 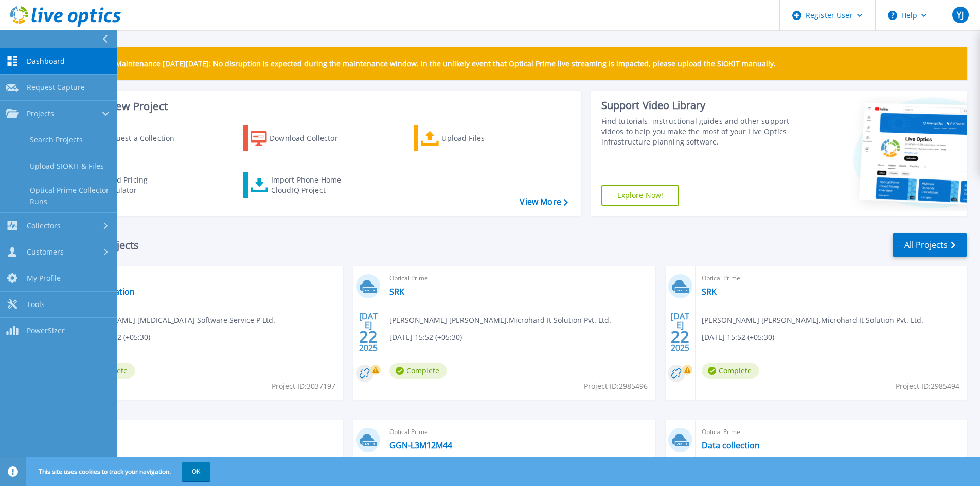 I want to click on span: Project ID: 2985494, so click(x=927, y=386).